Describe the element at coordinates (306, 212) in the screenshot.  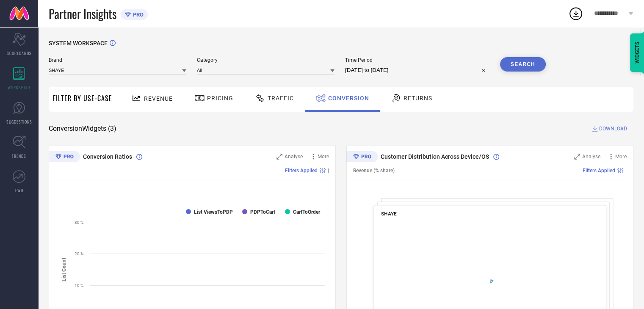
I see `text: CartToOrder` at that location.